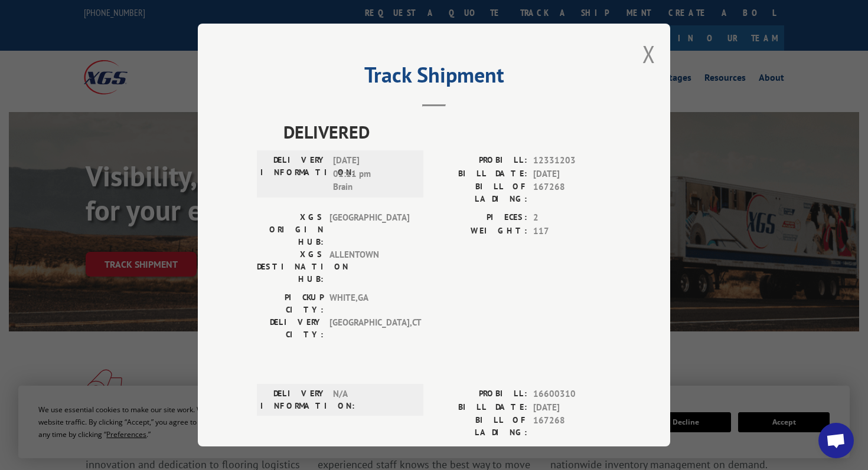 This screenshot has height=470, width=868. What do you see at coordinates (290, 267) in the screenshot?
I see `label: XGS DESTINATION HUB:` at bounding box center [290, 267].